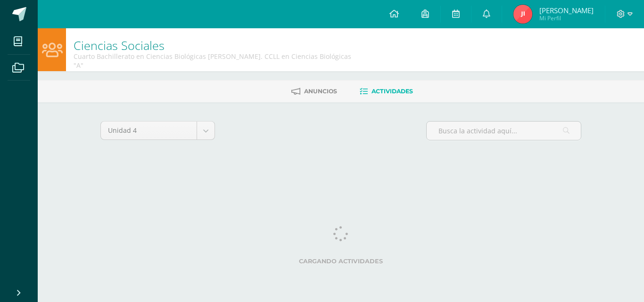  What do you see at coordinates (503, 131) in the screenshot?
I see `input: Busca la actividad aquí...` at bounding box center [503, 131].